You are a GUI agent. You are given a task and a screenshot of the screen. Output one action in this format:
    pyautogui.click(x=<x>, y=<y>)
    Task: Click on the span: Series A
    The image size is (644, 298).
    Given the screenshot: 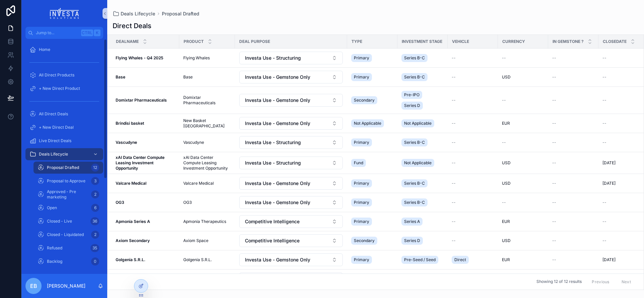 What is the action you would take?
    pyautogui.click(x=412, y=222)
    